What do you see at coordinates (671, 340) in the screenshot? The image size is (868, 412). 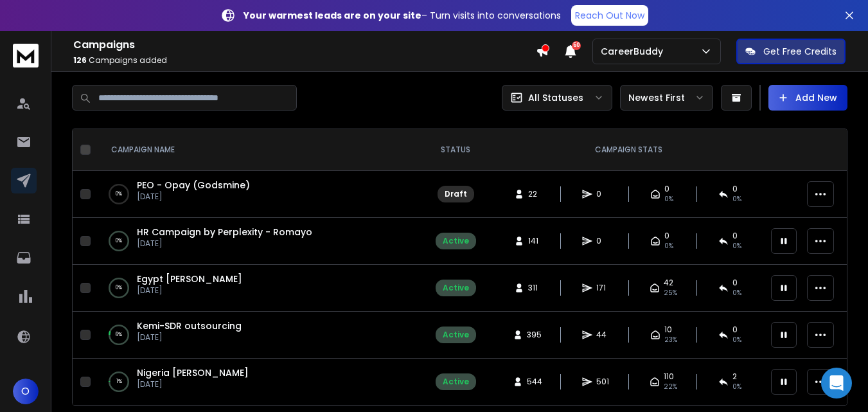 I see `span: 23 %` at bounding box center [671, 340].